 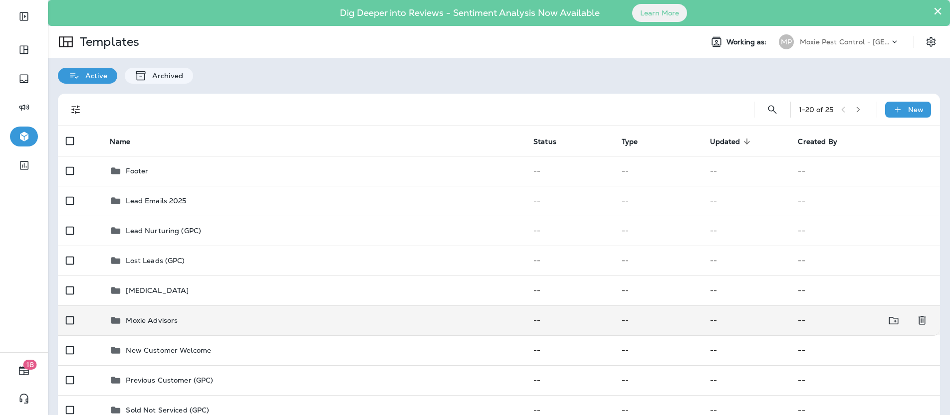 I want to click on p: Lost Leads (GPC), so click(x=155, y=261).